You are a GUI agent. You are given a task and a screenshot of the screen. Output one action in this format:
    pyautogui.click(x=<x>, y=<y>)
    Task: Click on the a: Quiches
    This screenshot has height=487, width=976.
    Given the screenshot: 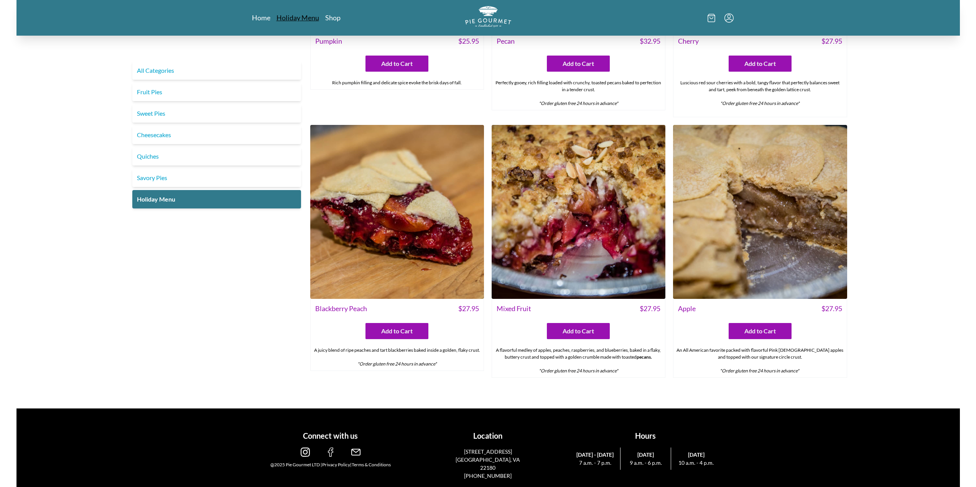 What is the action you would take?
    pyautogui.click(x=217, y=156)
    